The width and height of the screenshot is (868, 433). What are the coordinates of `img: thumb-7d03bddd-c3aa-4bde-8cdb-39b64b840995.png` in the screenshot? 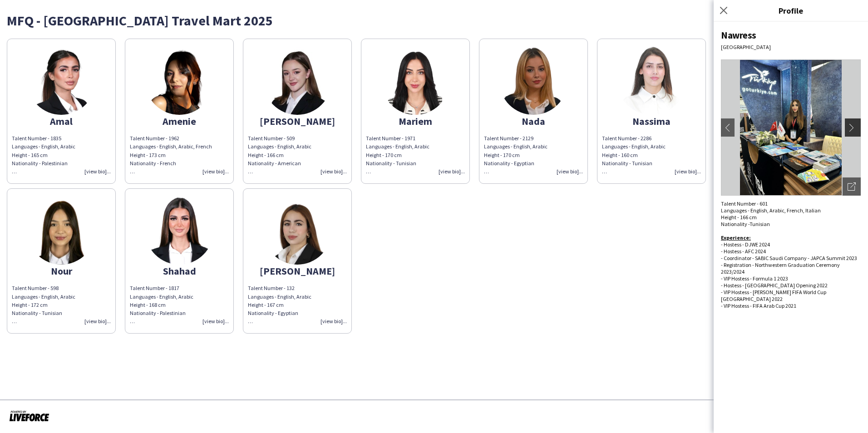 It's located at (651, 80).